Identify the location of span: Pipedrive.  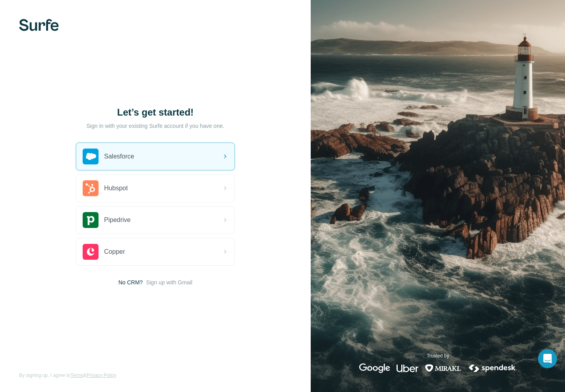
(117, 220).